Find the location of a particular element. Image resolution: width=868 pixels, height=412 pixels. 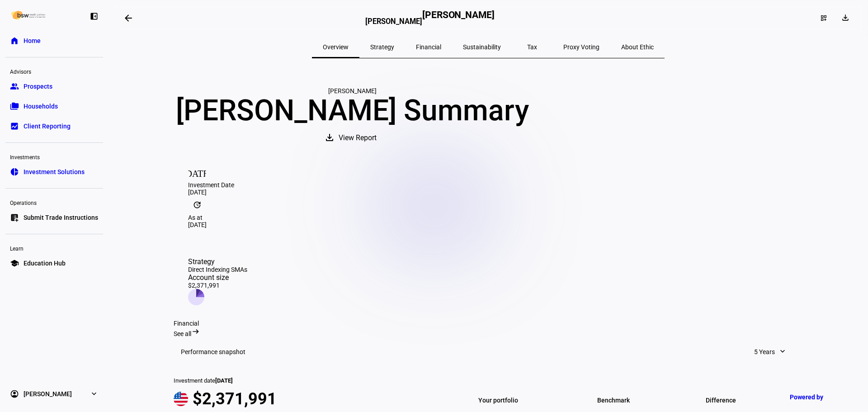

span: About Ethic is located at coordinates (638, 47).